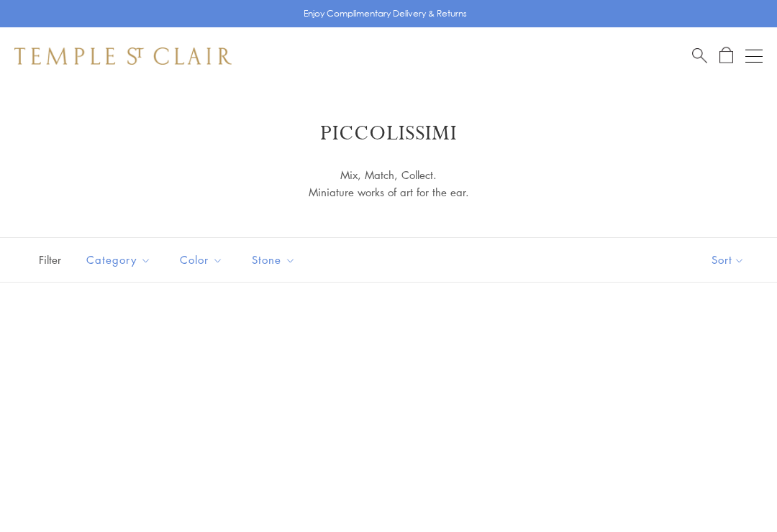 This screenshot has width=777, height=532. What do you see at coordinates (123, 56) in the screenshot?
I see `img: Temple St. Clair` at bounding box center [123, 56].